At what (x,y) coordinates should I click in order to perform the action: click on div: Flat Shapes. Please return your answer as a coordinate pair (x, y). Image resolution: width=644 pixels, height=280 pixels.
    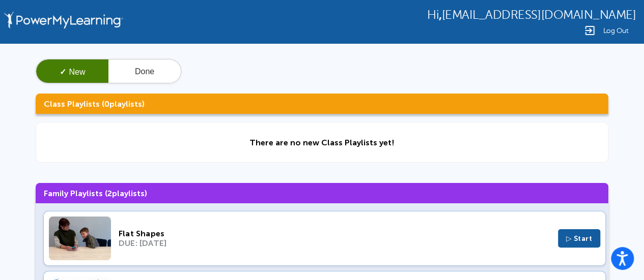
    Looking at the image, I should click on (334, 233).